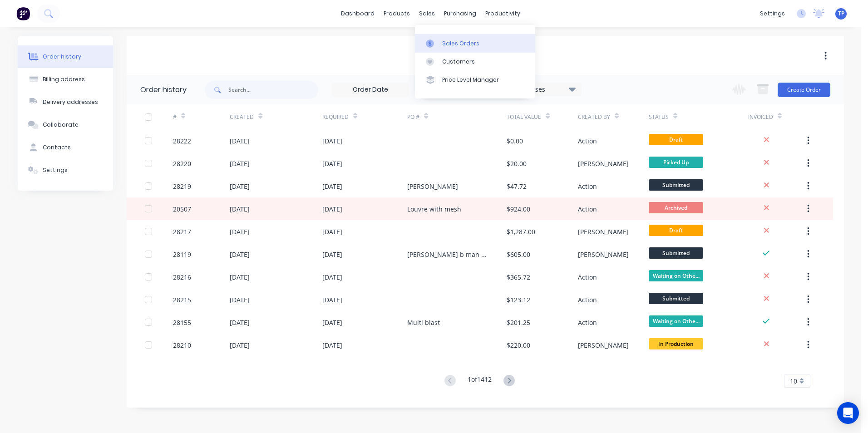 This screenshot has height=433, width=868. Describe the element at coordinates (182, 209) in the screenshot. I see `div: 20507` at that location.